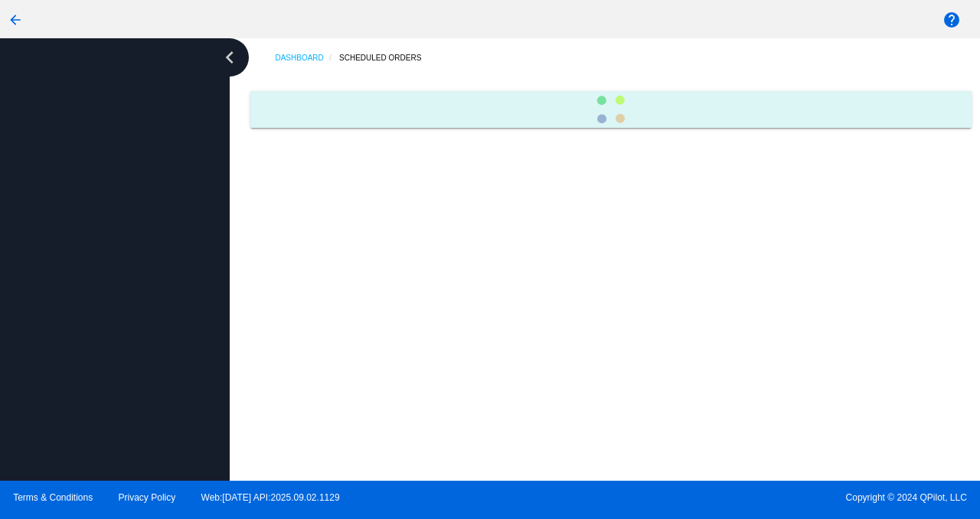  What do you see at coordinates (15, 20) in the screenshot?
I see `mat-icon: arrow_back` at bounding box center [15, 20].